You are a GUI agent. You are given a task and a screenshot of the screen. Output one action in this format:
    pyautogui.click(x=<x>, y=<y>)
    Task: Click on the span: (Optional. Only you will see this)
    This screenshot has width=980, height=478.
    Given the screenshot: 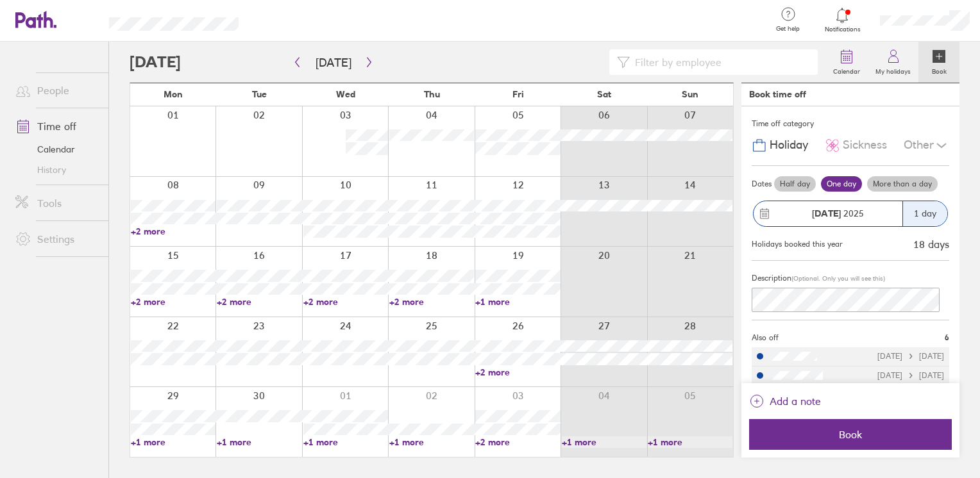 What is the action you would take?
    pyautogui.click(x=838, y=278)
    